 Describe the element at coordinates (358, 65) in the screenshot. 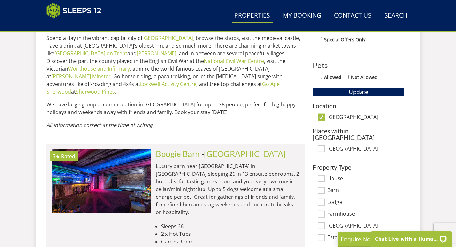

I see `h3: Pets` at that location.